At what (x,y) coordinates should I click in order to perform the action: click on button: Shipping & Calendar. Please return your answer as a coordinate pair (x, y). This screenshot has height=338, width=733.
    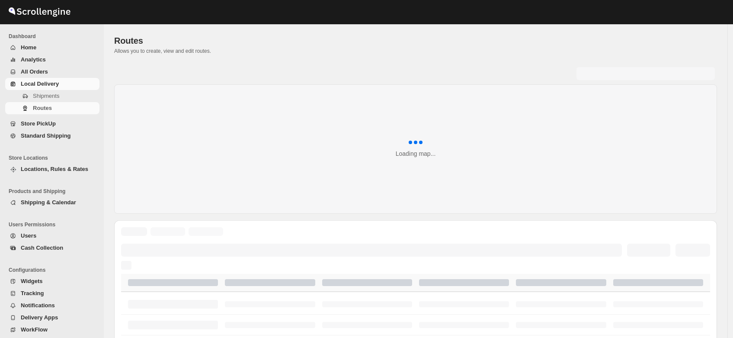
    Looking at the image, I should click on (52, 202).